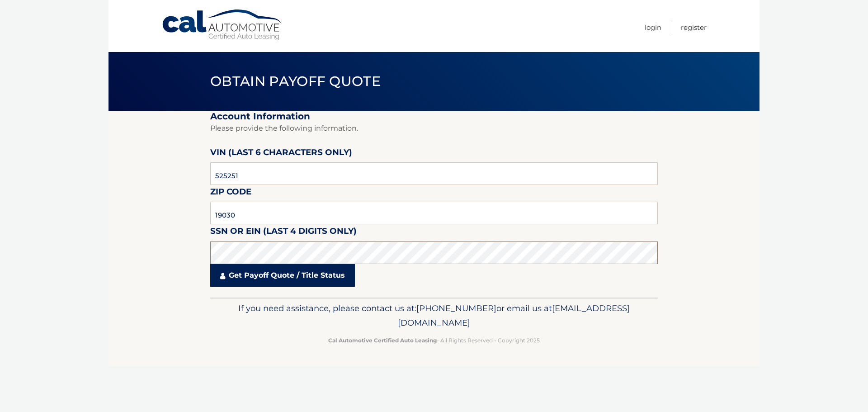 This screenshot has height=412, width=868. What do you see at coordinates (283, 232) in the screenshot?
I see `label: SSN or EIN (last 4 digits only)` at bounding box center [283, 232].